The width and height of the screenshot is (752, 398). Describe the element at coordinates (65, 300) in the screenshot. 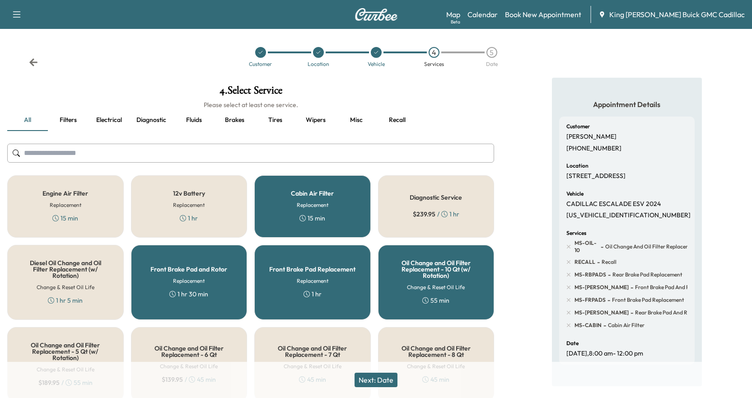

I see `div: 1 hr 5 min` at that location.